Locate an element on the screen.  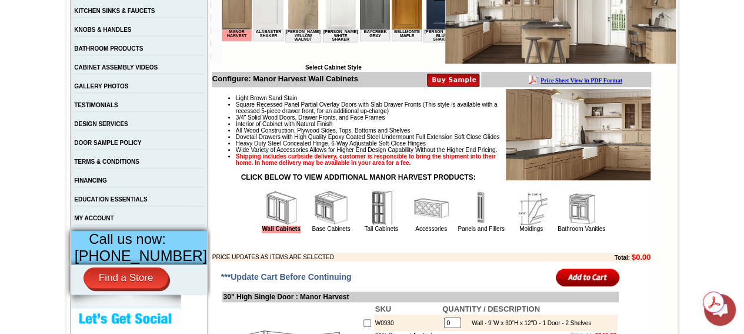
img: Tall Cabinets is located at coordinates (381, 208).